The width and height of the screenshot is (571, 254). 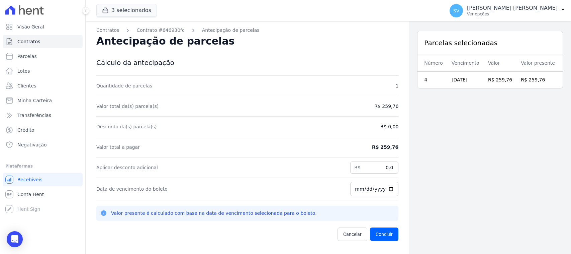 What do you see at coordinates (29, 41) in the screenshot?
I see `span: Contratos` at bounding box center [29, 41].